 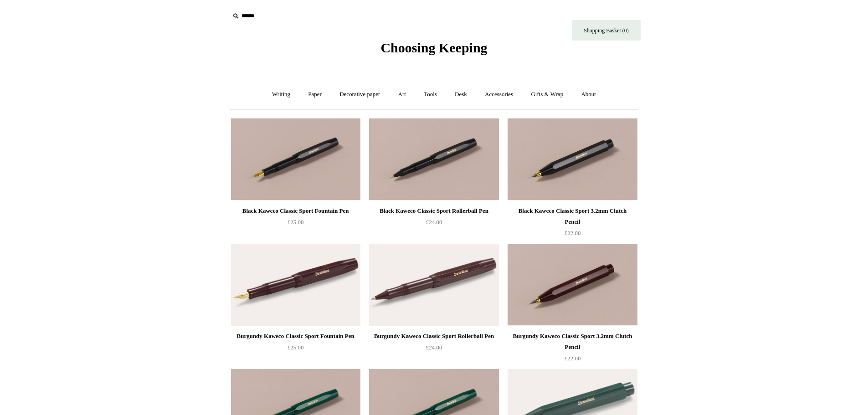 What do you see at coordinates (296, 159) in the screenshot?
I see `a: Black Kaweco Classic Sport Fountain Pen Black Kaweco Classic Sport Fountain Pen` at bounding box center [296, 159].